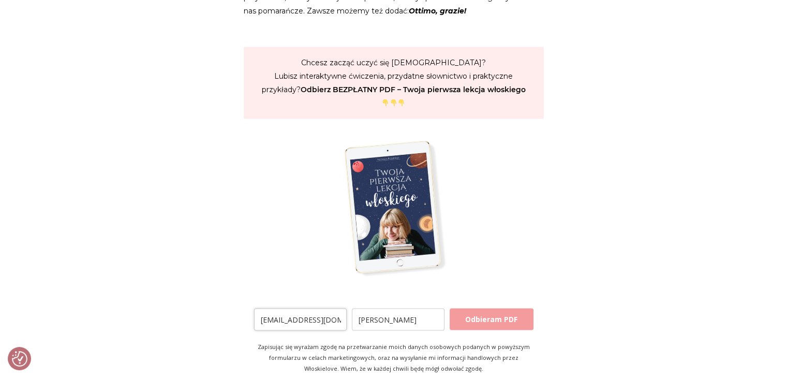 This screenshot has height=378, width=787. What do you see at coordinates (413, 89) in the screenshot?
I see `strong: Odbierz BEZPŁATNY PDF – Twoja pierwsza lekcja włoskiego` at bounding box center [413, 89].